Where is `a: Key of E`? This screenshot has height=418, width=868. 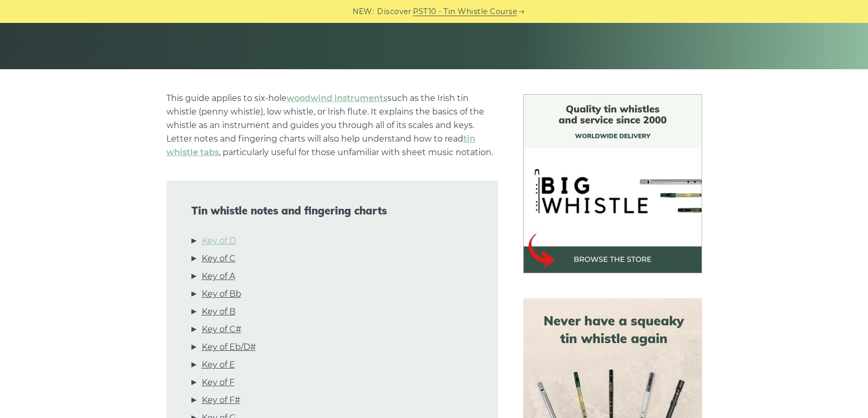
a: Key of E is located at coordinates (219, 365).